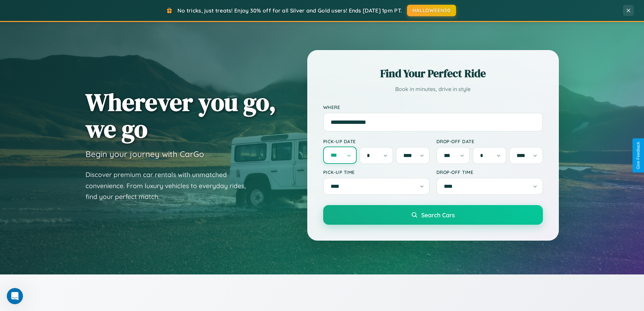 The width and height of the screenshot is (644, 311). What do you see at coordinates (433, 89) in the screenshot?
I see `p: Book in minutes, drive in style` at bounding box center [433, 89].